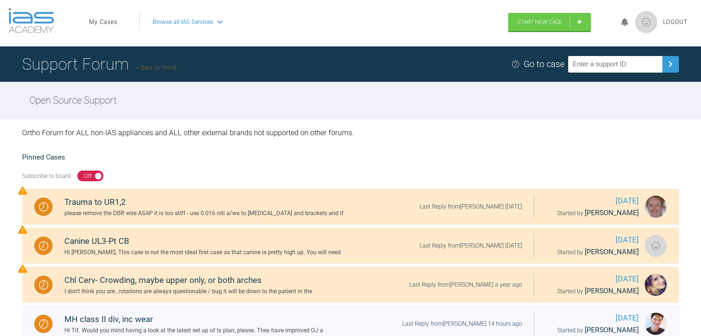 This screenshot has width=701, height=336. Describe the element at coordinates (656, 206) in the screenshot. I see `img: Tatjana Zaiceva` at that location.